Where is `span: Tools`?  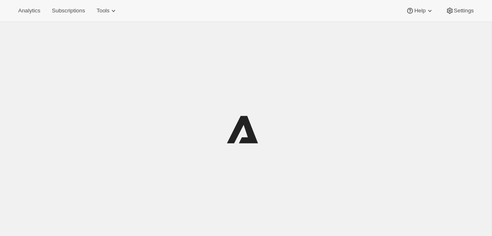 span: Tools is located at coordinates (103, 11).